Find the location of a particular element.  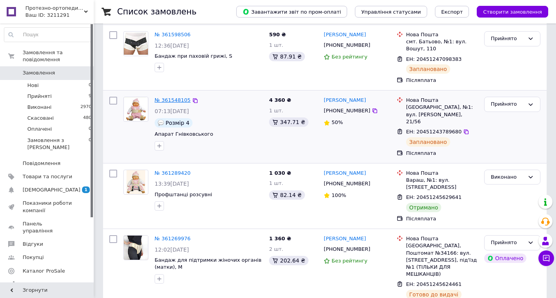

span: Апарат Гнівковського is located at coordinates (184, 134).